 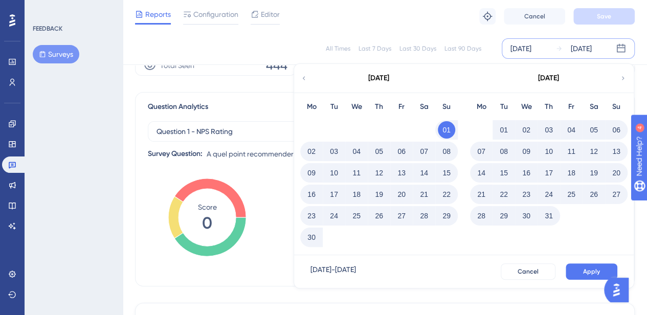 I want to click on span: Apply, so click(x=591, y=271).